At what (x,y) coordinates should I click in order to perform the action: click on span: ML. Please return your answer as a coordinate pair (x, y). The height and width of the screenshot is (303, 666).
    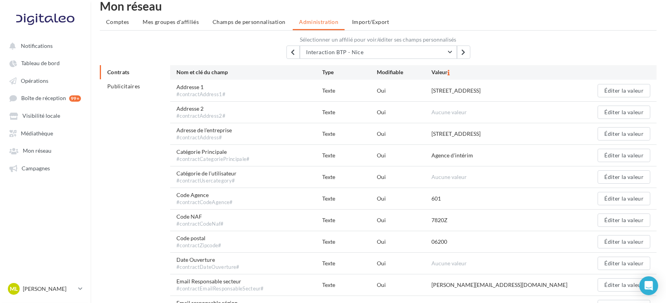
    Looking at the image, I should click on (14, 289).